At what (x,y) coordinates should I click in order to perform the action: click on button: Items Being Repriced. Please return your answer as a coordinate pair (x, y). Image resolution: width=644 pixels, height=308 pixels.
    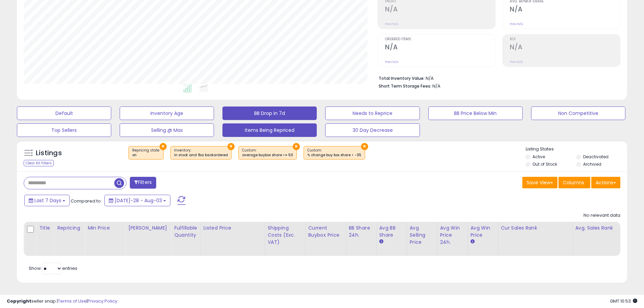
    Looking at the image, I should click on (269, 130).